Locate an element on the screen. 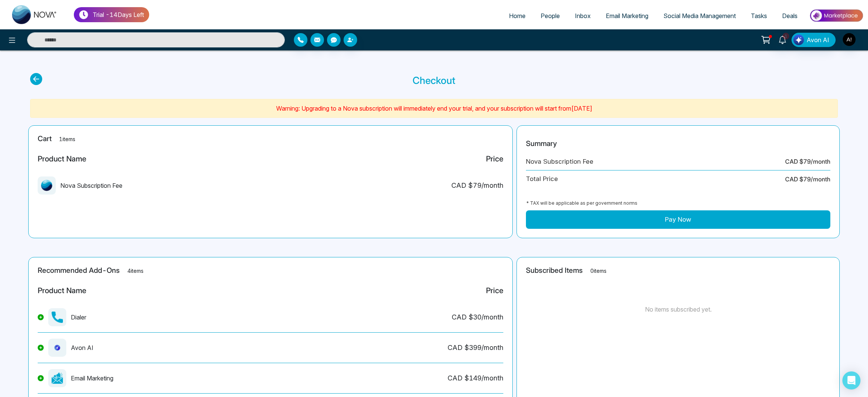  div: Avon AI is located at coordinates (65, 348).